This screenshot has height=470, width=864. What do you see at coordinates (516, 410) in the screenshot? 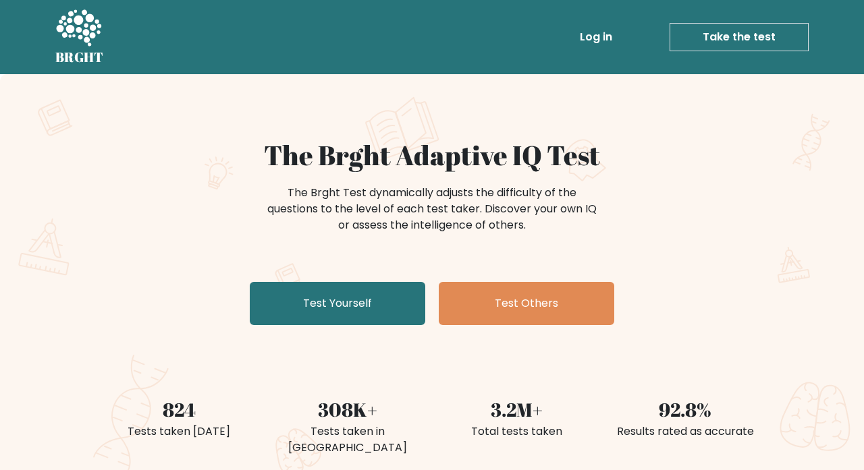
I see `div: 3.2M+` at bounding box center [516, 410].